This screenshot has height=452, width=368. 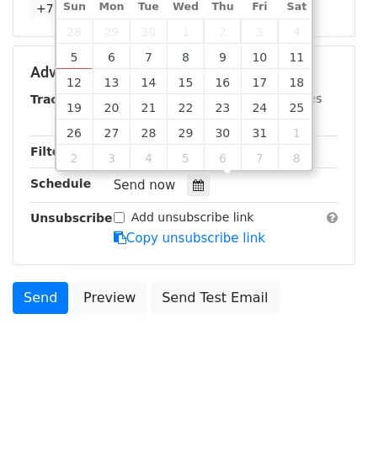 What do you see at coordinates (111, 82) in the screenshot?
I see `span: October 13, 2025` at bounding box center [111, 82].